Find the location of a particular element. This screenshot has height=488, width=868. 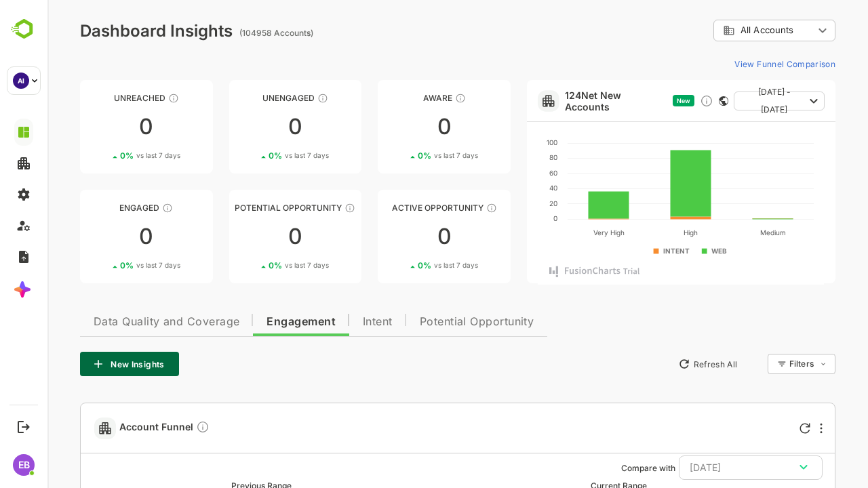

button: View Funnel Comparison is located at coordinates (734, 64).